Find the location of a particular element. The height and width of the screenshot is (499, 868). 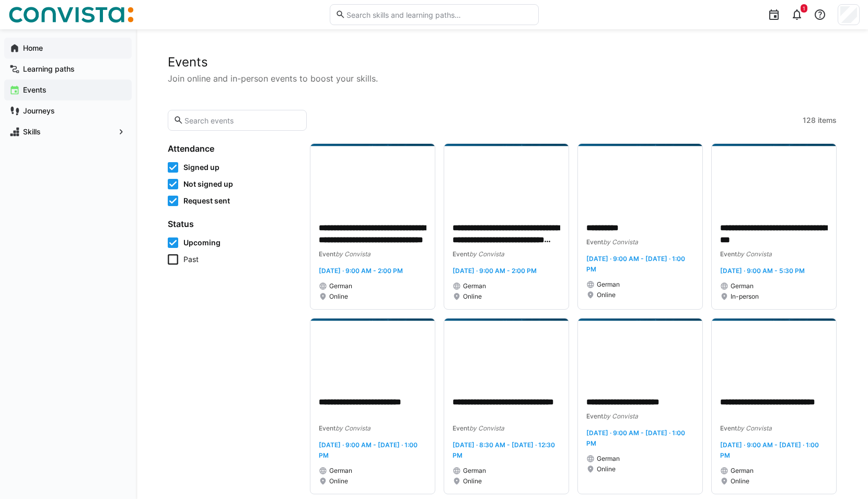

span: Signed up is located at coordinates (201, 168).